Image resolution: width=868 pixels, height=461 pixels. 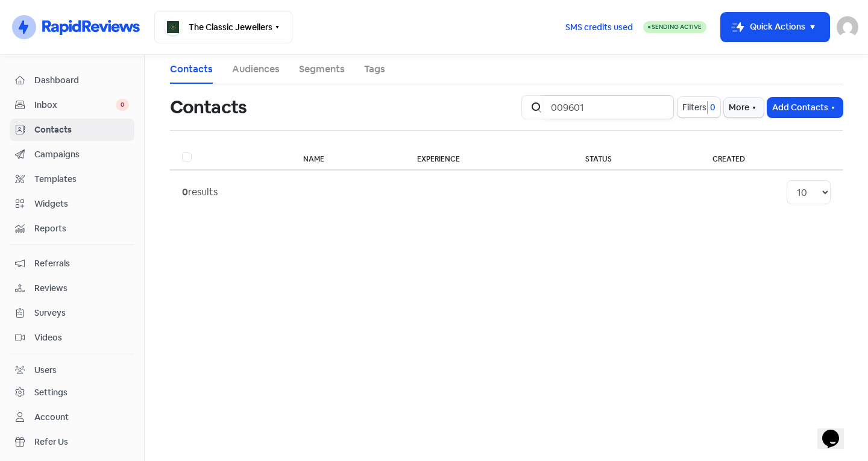 What do you see at coordinates (81, 338) in the screenshot?
I see `span: Videos` at bounding box center [81, 338].